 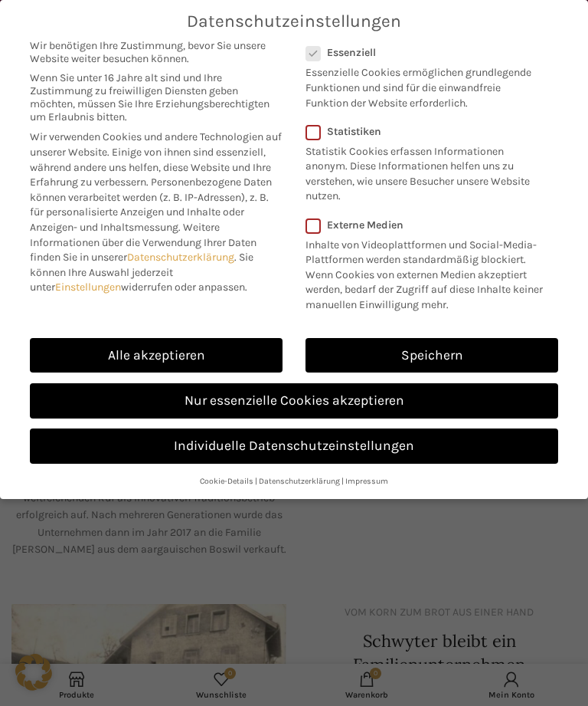 I want to click on a: Einstellungen, so click(x=88, y=287).